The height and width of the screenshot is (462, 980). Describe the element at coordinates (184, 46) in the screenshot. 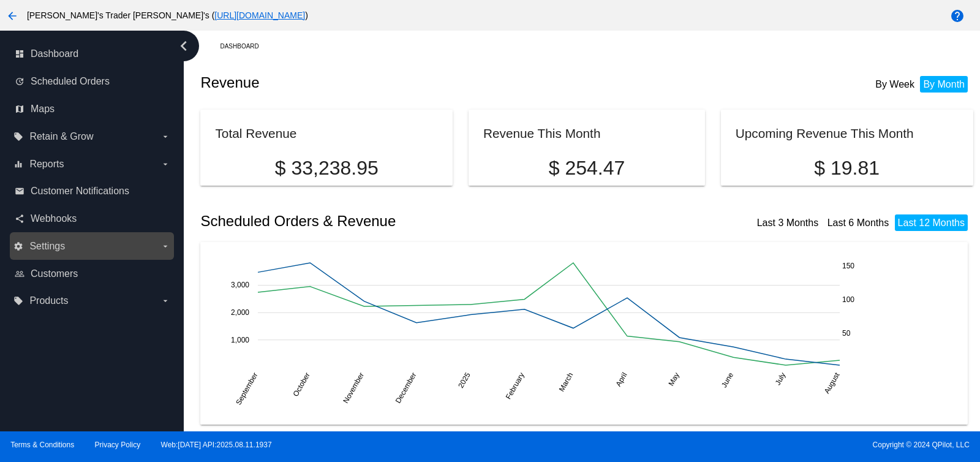

I see `i: chevron_left` at that location.